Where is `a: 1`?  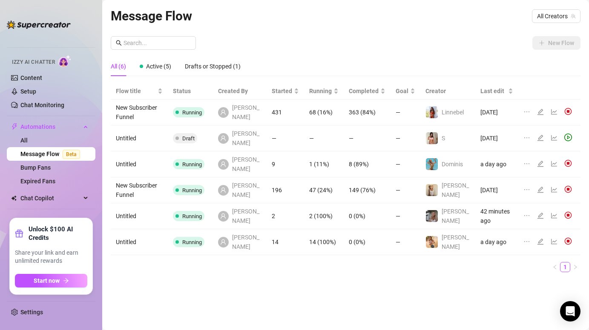 a: 1 is located at coordinates (565, 267).